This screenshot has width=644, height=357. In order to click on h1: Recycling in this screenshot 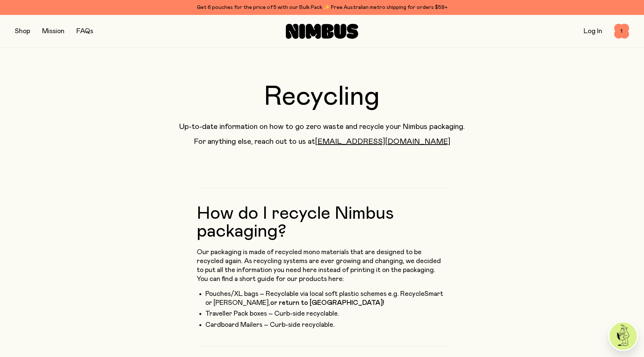, I will do `click(322, 97)`.